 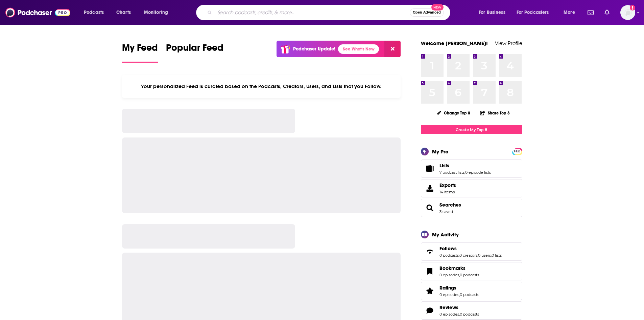 I want to click on a: 0 creators, so click(x=468, y=255).